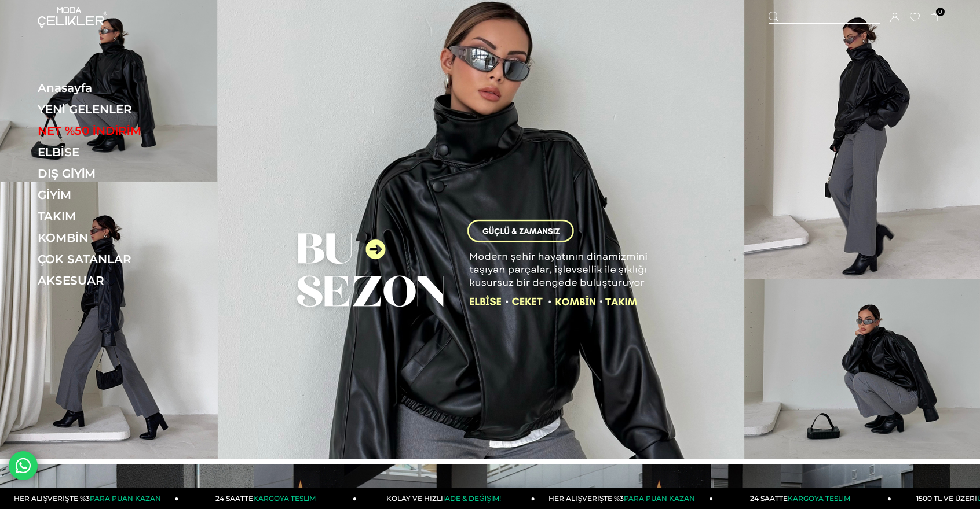 The image size is (980, 509). Describe the element at coordinates (117, 281) in the screenshot. I see `a: AKSESUAR` at that location.